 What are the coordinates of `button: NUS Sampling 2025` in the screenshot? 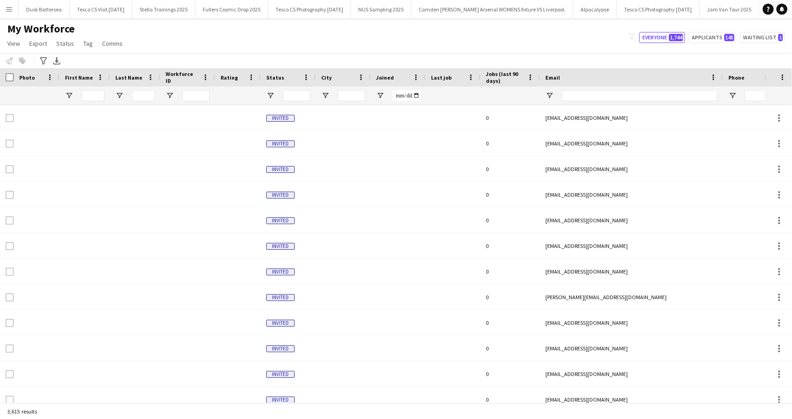 It's located at (381, 9).